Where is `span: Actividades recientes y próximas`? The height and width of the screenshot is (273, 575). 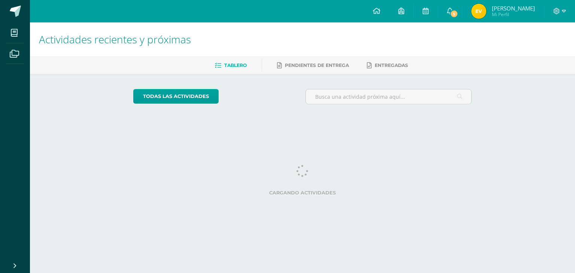
span: Actividades recientes y próximas is located at coordinates (115, 39).